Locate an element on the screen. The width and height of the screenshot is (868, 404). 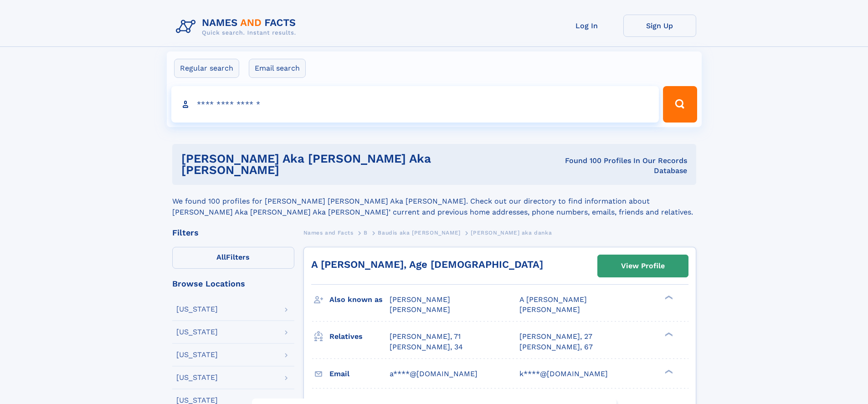
a: B is located at coordinates (366, 232).